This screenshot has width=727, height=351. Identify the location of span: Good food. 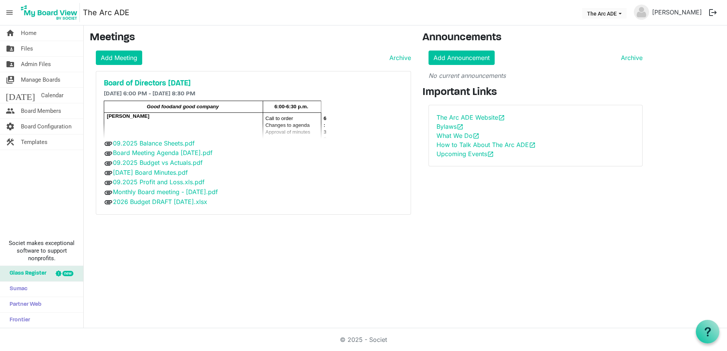
(159, 106).